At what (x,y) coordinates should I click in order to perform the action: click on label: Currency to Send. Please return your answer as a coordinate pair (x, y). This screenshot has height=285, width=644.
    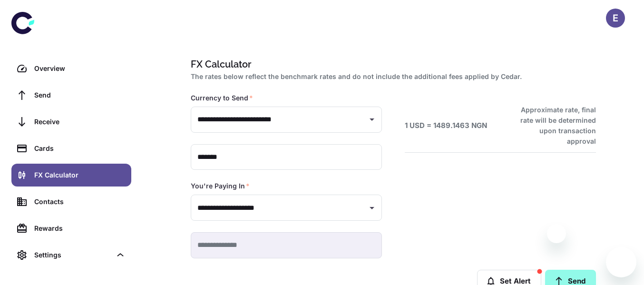
    Looking at the image, I should click on (222, 98).